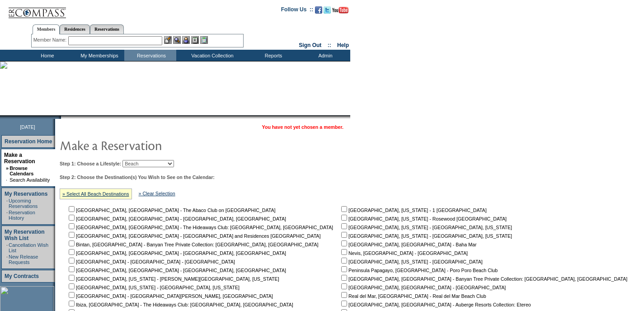 The height and width of the screenshot is (311, 644). What do you see at coordinates (24, 235) in the screenshot?
I see `a: My Reservation Wish List` at bounding box center [24, 235].